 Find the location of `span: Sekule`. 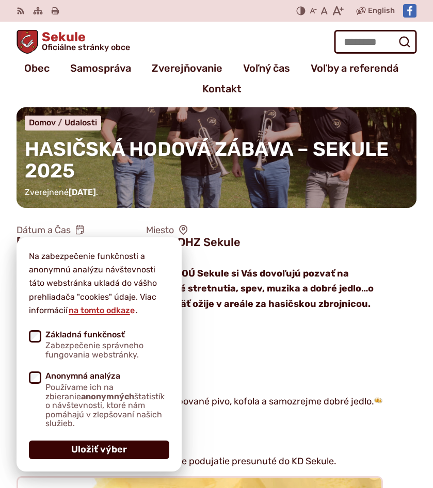

span: Sekule is located at coordinates (84, 41).